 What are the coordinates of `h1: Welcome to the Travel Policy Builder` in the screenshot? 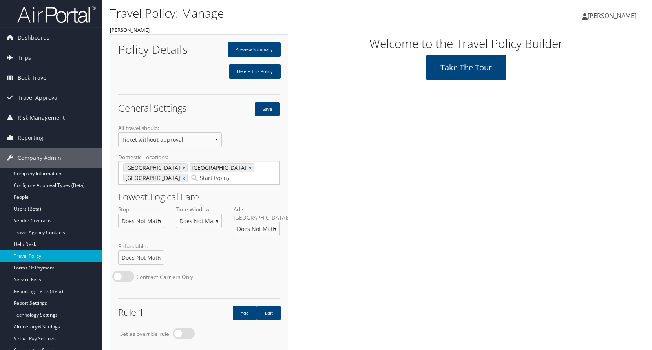 It's located at (466, 44).